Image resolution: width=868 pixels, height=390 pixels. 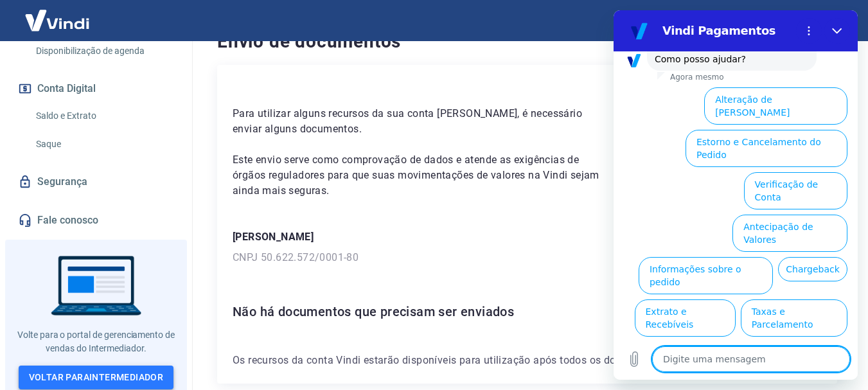 What do you see at coordinates (527, 361) in the screenshot?
I see `p: Os recursos da conta Vindi estarão disponíveis para utilização após todos os documentos serem env...` at bounding box center [527, 361].